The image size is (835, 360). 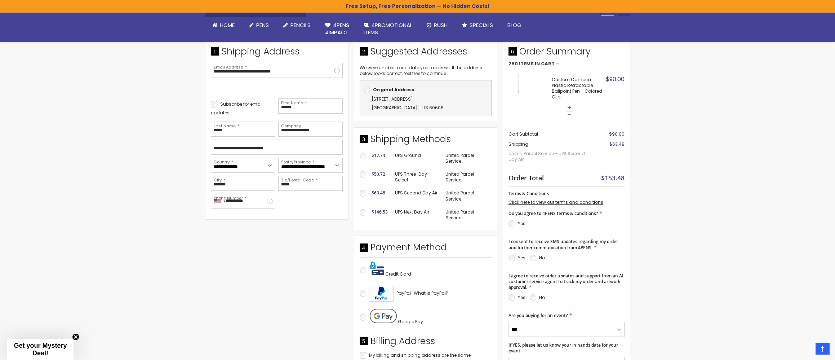 I want to click on img: Custom Cambria Plastic Retractable Ballpoint Pen - Colored Clip-White, so click(x=518, y=83).